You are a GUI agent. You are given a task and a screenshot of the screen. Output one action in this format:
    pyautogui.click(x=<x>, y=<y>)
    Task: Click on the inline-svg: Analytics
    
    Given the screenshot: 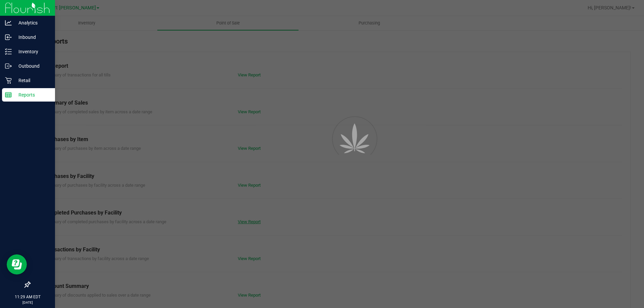 What is the action you would take?
    pyautogui.click(x=8, y=23)
    